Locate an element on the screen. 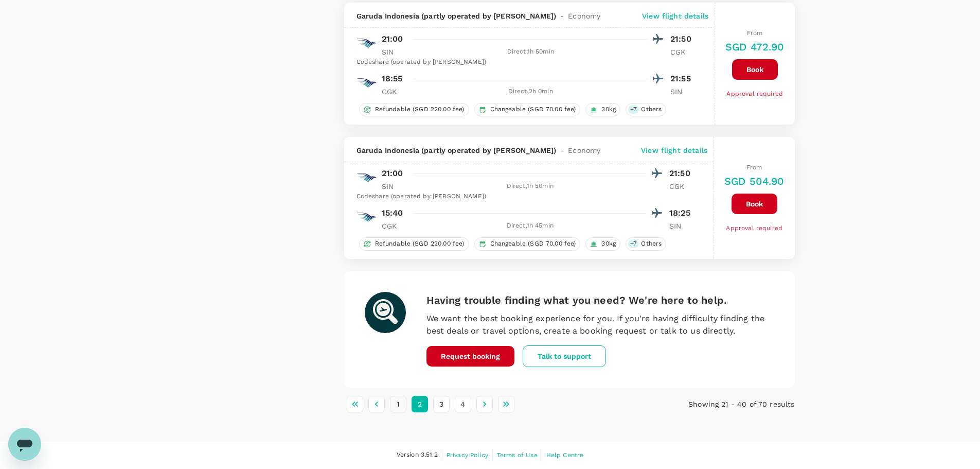  button: Talk to support is located at coordinates (564, 356).